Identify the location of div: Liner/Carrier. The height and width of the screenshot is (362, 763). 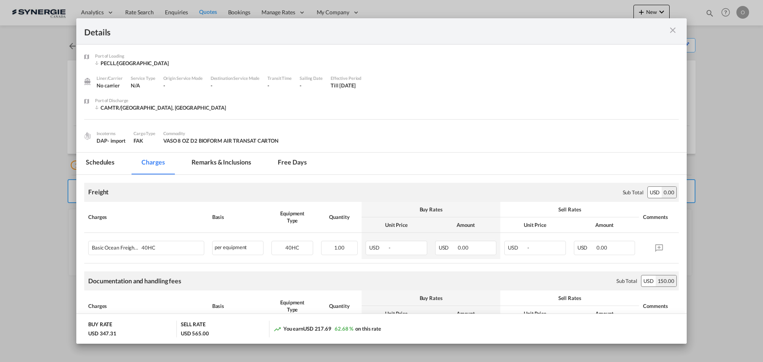
(110, 78).